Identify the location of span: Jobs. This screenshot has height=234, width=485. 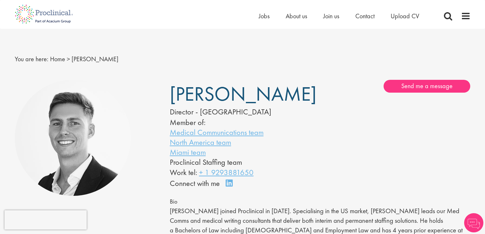
(264, 16).